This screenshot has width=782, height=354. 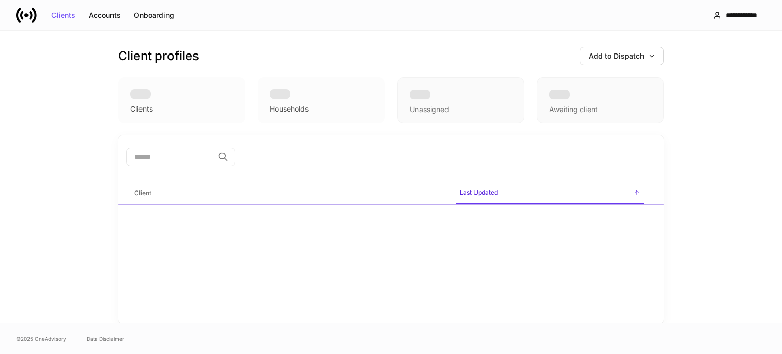 I want to click on a: Data Disclaimer, so click(x=105, y=339).